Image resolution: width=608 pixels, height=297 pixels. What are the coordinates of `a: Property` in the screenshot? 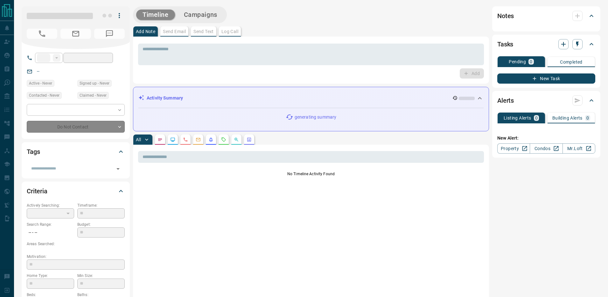 It's located at (513, 148).